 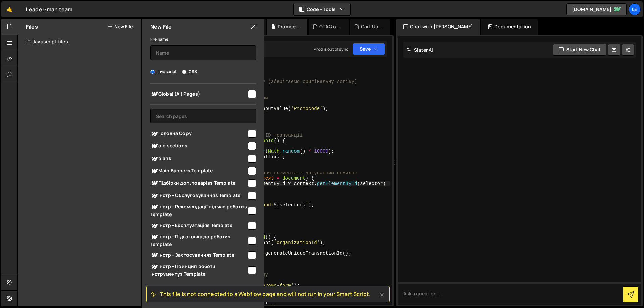 I want to click on div: Prod is out of sync, so click(x=331, y=49).